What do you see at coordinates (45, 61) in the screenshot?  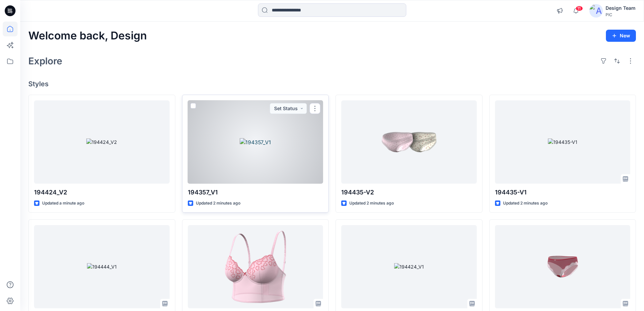 I see `h2: Explore` at bounding box center [45, 61].